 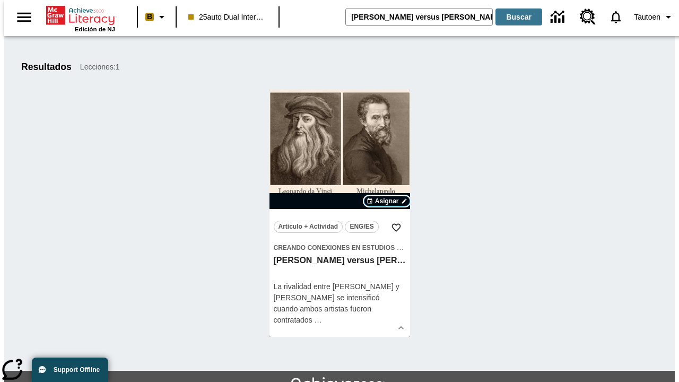 What do you see at coordinates (339, 260) in the screenshot?
I see `h3: Miguel Ángel versus Leonardo` at bounding box center [339, 260].